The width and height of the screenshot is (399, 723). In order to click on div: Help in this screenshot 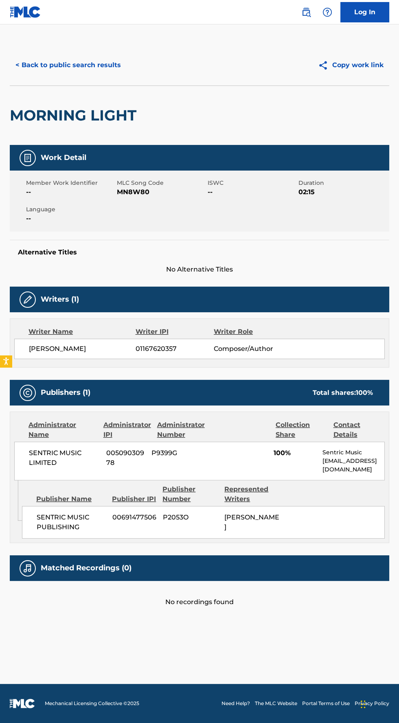, I will do `click(327, 12)`.